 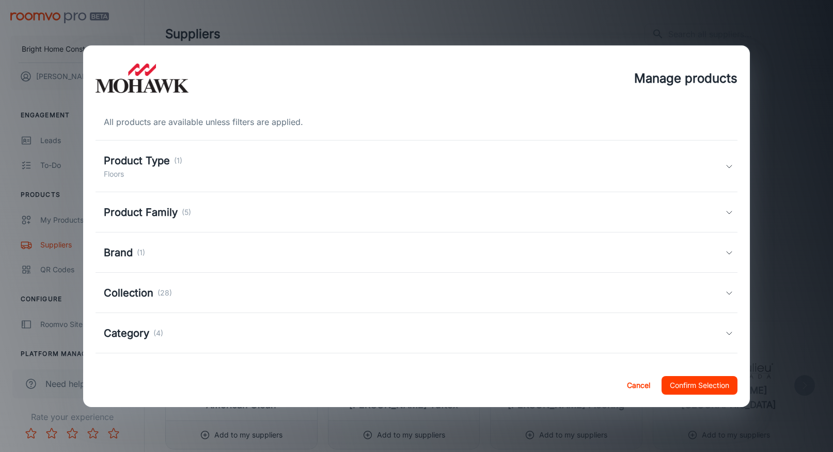 I want to click on h5: Category, so click(x=127, y=333).